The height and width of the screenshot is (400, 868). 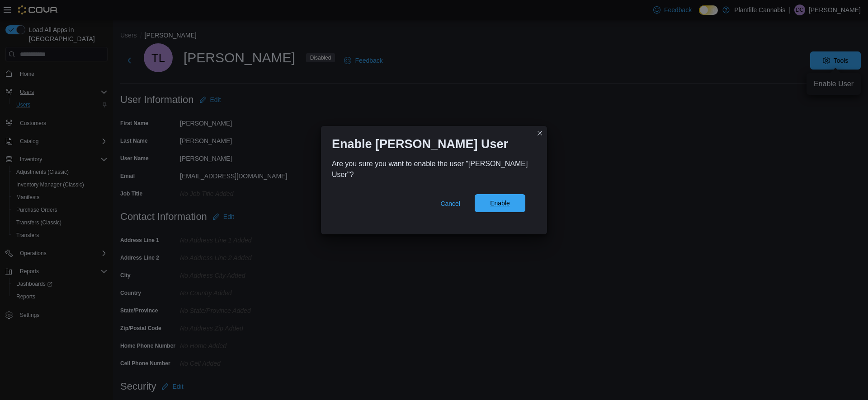 What do you see at coordinates (450, 203) in the screenshot?
I see `button: Cancel` at bounding box center [450, 203].